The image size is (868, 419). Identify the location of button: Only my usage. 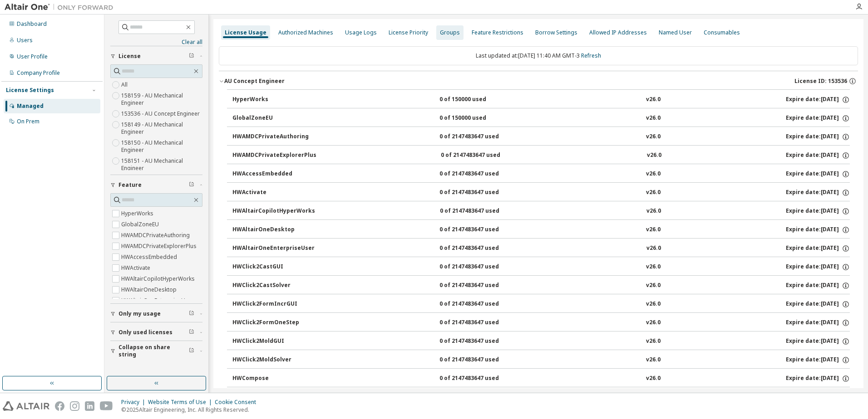
(156, 313).